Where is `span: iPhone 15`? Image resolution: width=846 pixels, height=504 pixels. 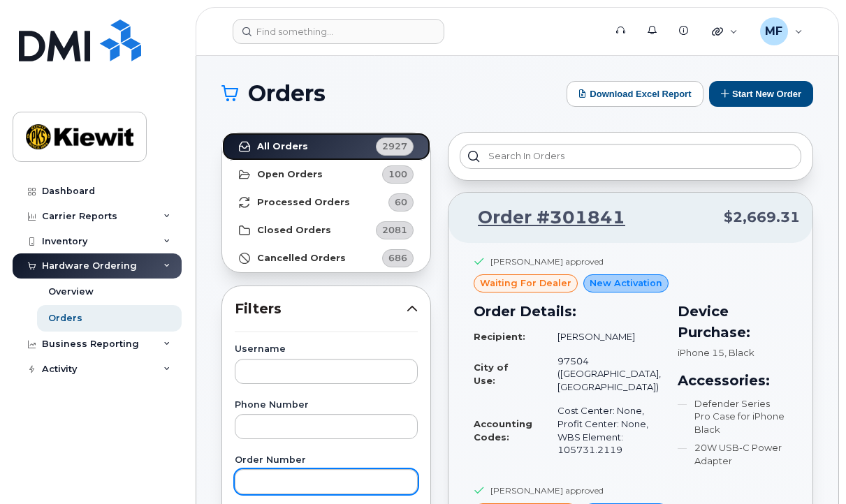
span: iPhone 15 is located at coordinates (700, 353).